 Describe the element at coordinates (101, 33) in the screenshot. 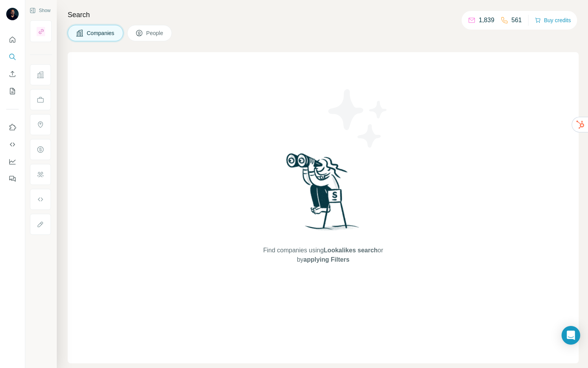

I see `span: Companies` at that location.